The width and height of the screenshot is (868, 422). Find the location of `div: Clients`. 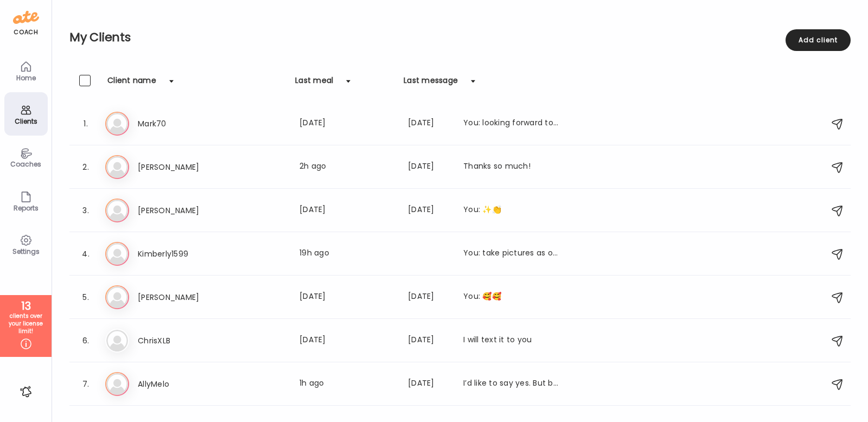

div: Clients is located at coordinates (26, 121).